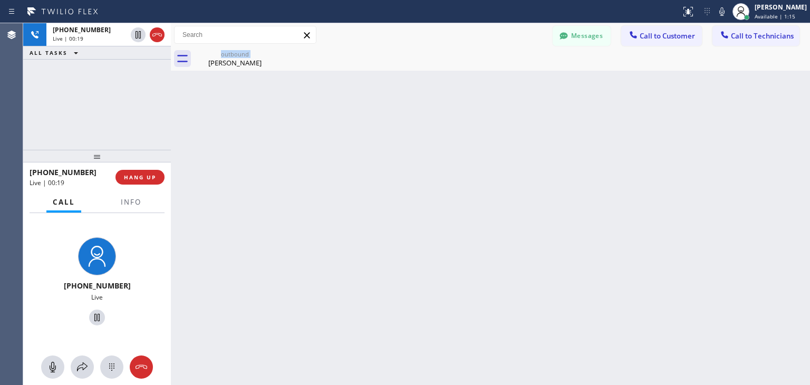 Image resolution: width=810 pixels, height=385 pixels. Describe the element at coordinates (756, 36) in the screenshot. I see `button: Call to Technicians` at that location.